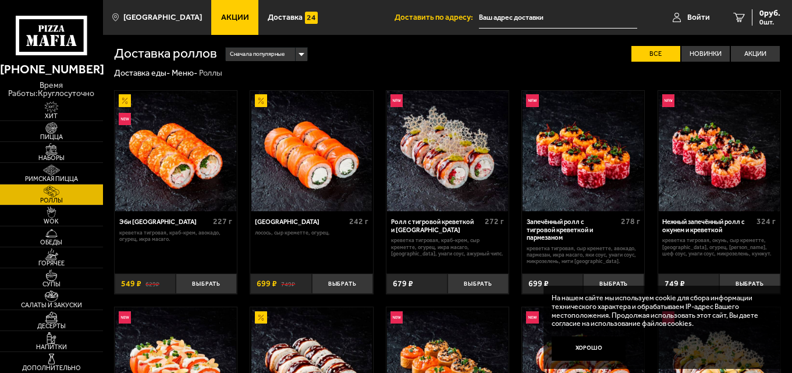 Image resolution: width=792 pixels, height=373 pixels. I want to click on span: Акции, so click(235, 17).